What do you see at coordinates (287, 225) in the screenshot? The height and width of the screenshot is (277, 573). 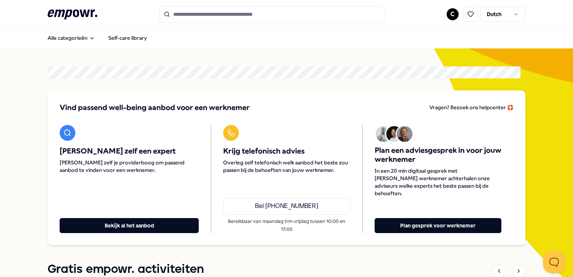 I see `p: Bereikbaar van maandag t/m vrijdag tussen 10:00 en 17:00` at bounding box center [287, 225].